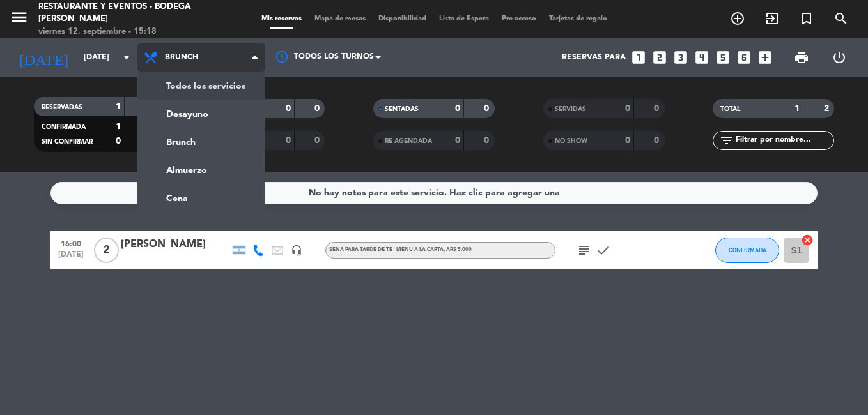 The image size is (868, 415). I want to click on a: Todos los servicios, so click(202, 86).